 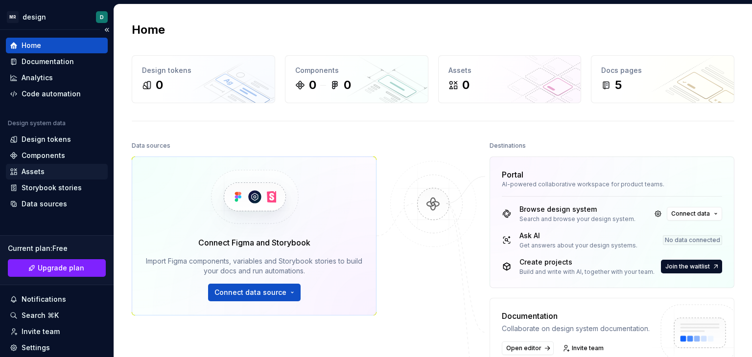 I want to click on a: Design tokens0, so click(x=203, y=79).